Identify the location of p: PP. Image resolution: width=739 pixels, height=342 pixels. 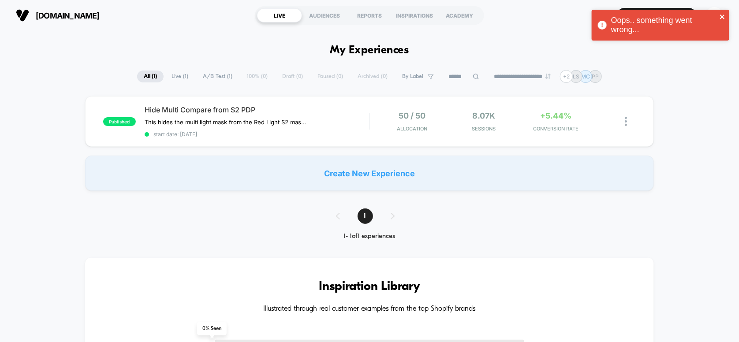
(595, 76).